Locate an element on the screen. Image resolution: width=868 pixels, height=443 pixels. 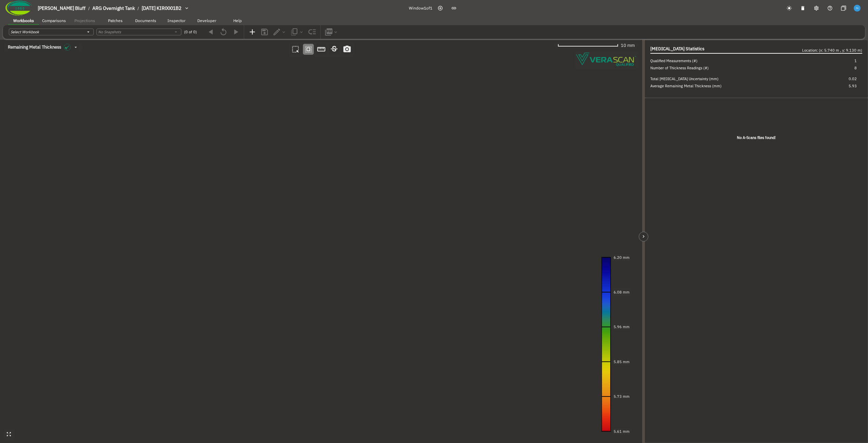
span: Developer is located at coordinates (206, 20).